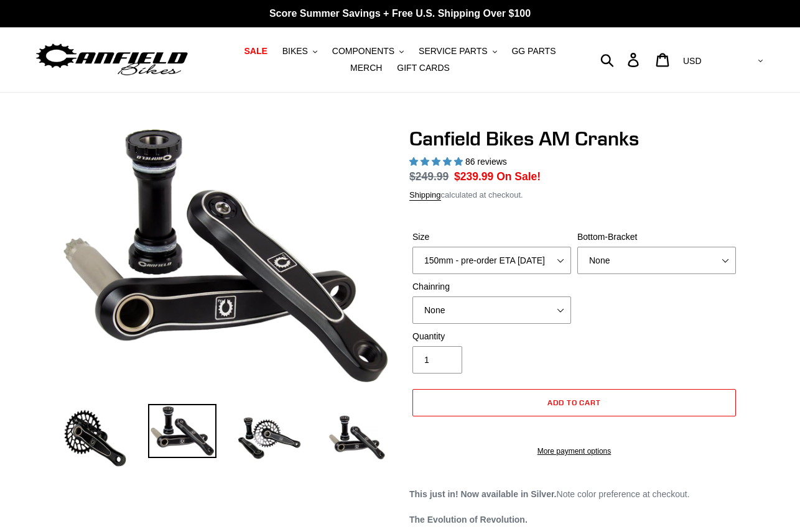 The image size is (800, 532). What do you see at coordinates (518, 176) in the screenshot?
I see `span: On Sale!` at bounding box center [518, 176].